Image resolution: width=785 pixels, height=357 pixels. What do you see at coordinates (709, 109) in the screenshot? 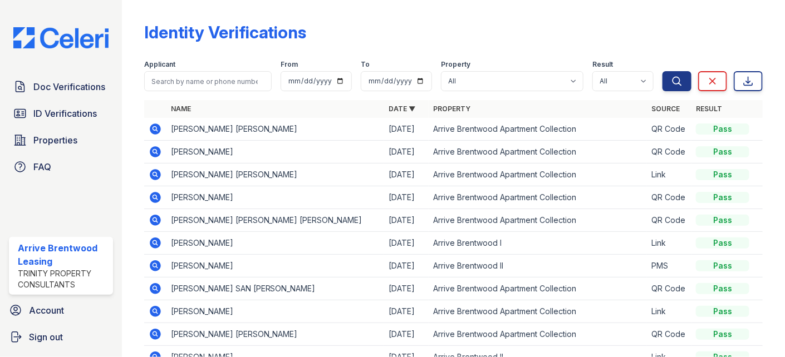
I see `a: Result` at bounding box center [709, 109].